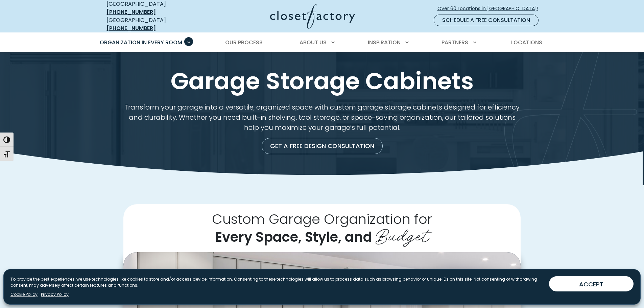  I want to click on p: To provide the best experiences, we use technologies like cookies to store and/or access device i..., so click(277, 282).